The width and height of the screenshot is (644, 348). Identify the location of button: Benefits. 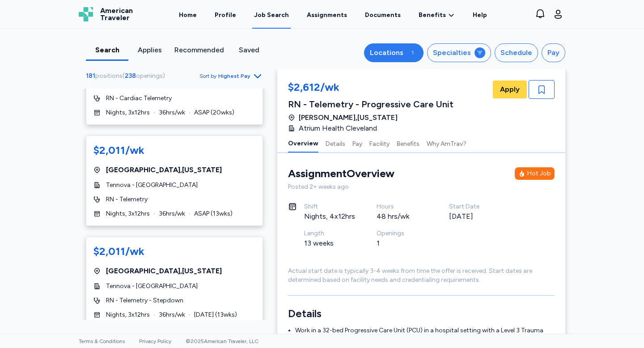
(408, 143).